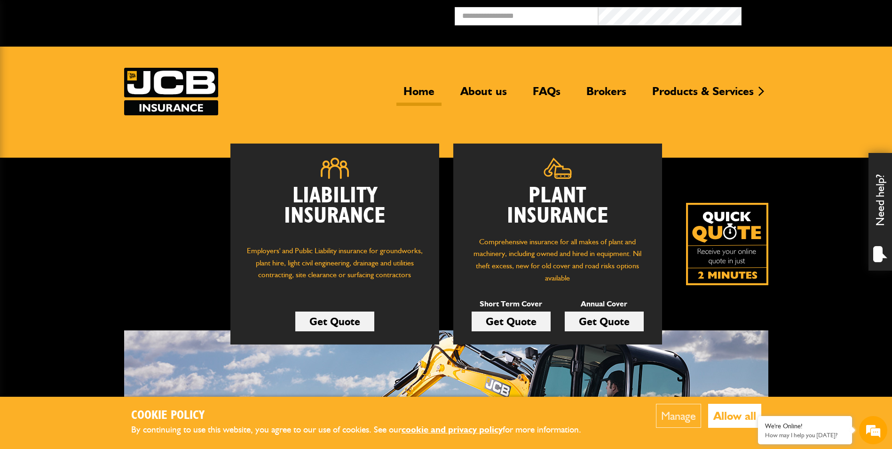 Image resolution: width=892 pixels, height=449 pixels. I want to click on h2: Cookie Policy, so click(364, 415).